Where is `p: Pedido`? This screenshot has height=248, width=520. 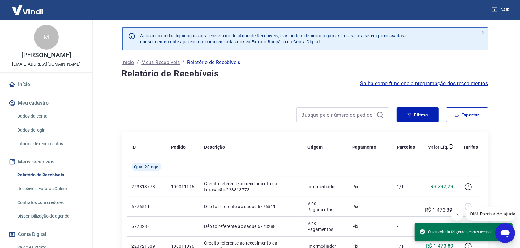
p: Pedido is located at coordinates (178, 147).